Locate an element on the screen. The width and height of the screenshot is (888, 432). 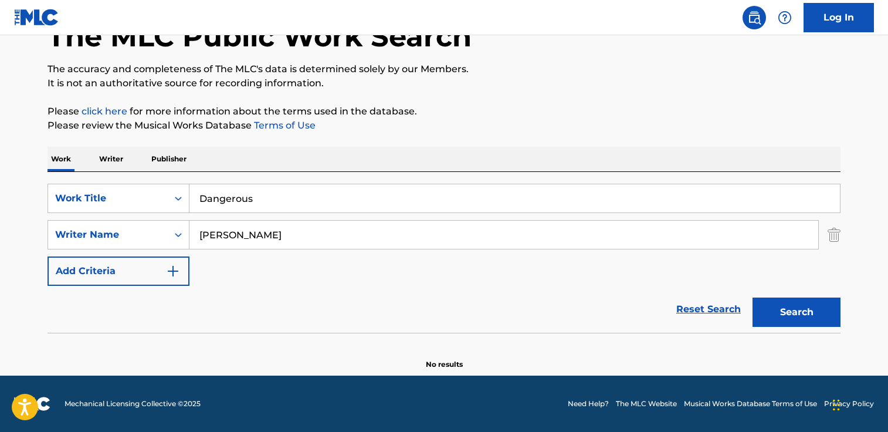
img: search is located at coordinates (754, 18).